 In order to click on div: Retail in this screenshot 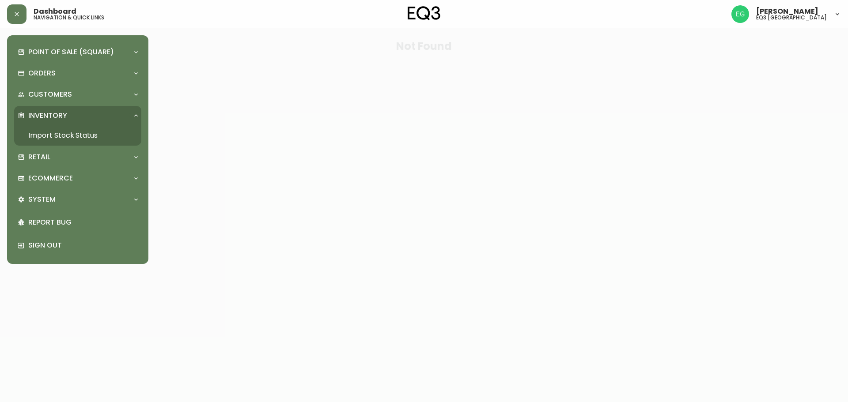, I will do `click(78, 157)`.